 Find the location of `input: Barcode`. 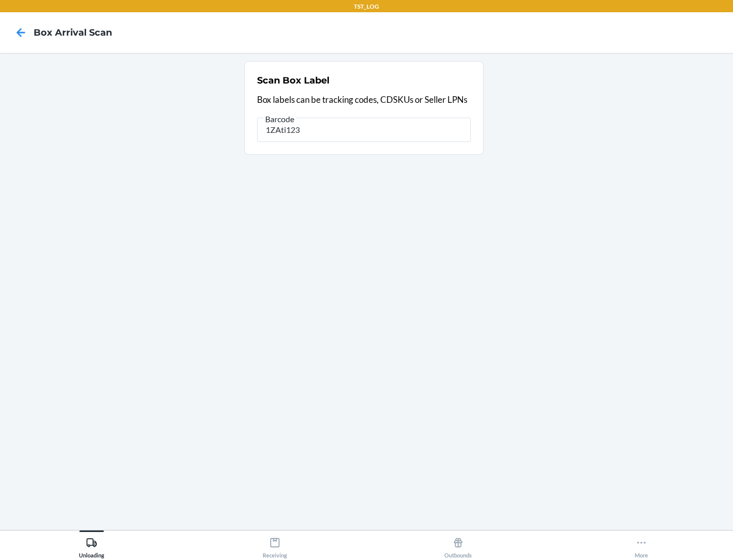

input: Barcode is located at coordinates (364, 129).